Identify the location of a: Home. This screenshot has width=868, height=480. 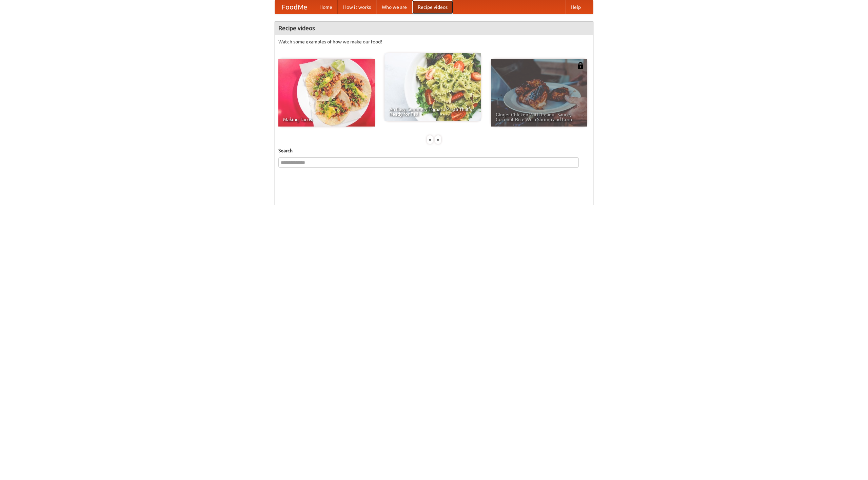
(326, 7).